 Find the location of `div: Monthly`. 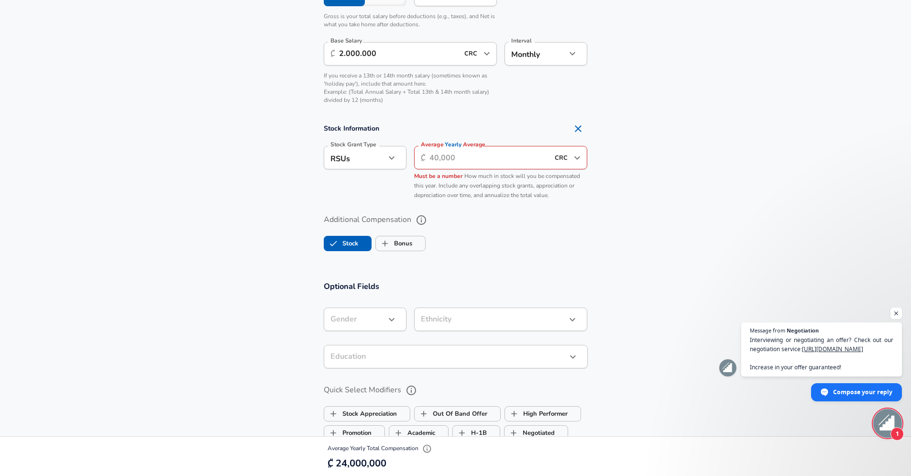

div: Monthly is located at coordinates (535, 54).